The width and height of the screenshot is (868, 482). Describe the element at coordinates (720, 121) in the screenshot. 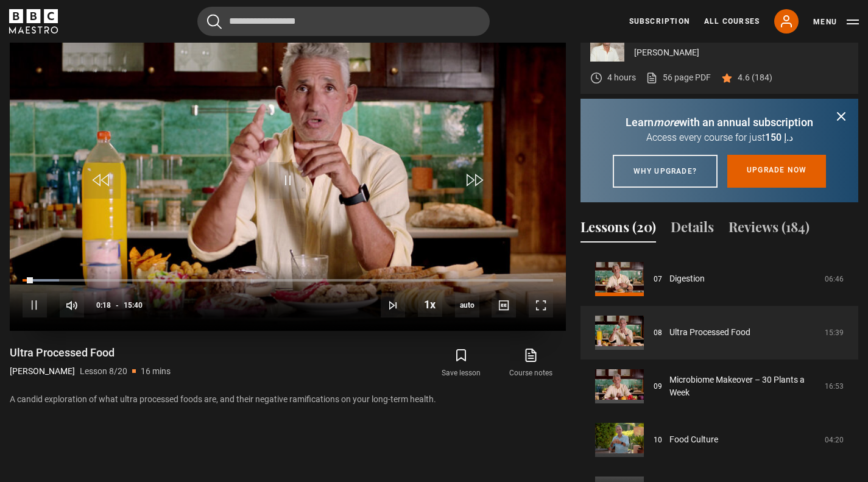

I see `p: Learn with an annual subscription` at that location.